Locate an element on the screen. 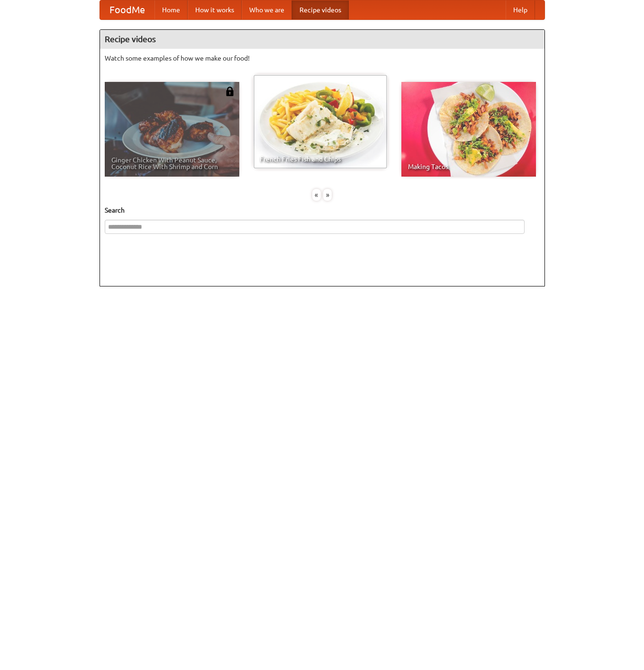  a: Making Tacos is located at coordinates (468, 130).